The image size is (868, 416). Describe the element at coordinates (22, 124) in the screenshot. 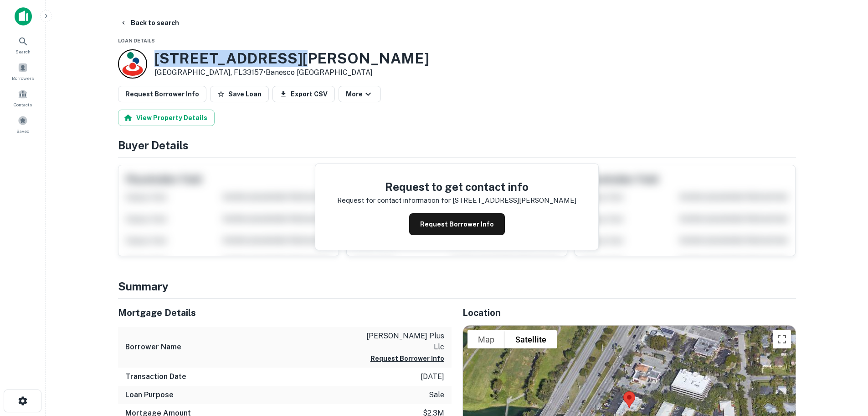

I see `div: Saved` at that location.